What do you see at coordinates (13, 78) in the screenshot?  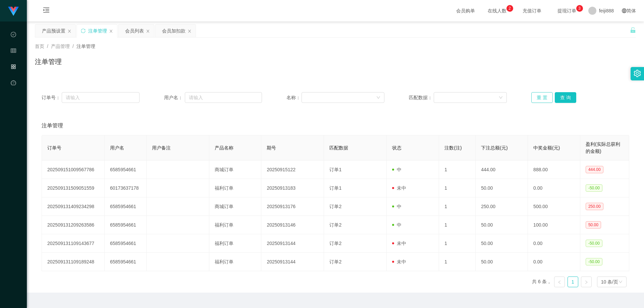 I see `span: 会员管理` at bounding box center [13, 78].